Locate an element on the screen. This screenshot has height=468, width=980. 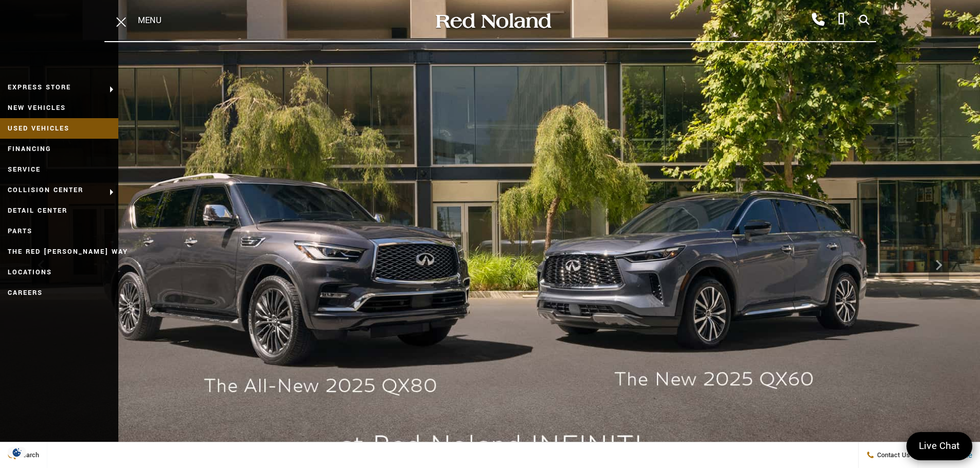
img: Opt-Out Icon is located at coordinates (17, 452).